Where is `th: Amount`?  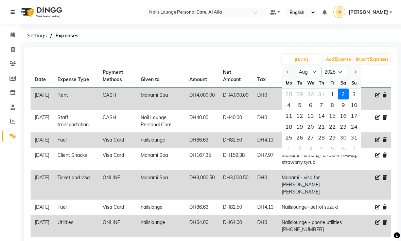
th: Amount is located at coordinates (202, 76).